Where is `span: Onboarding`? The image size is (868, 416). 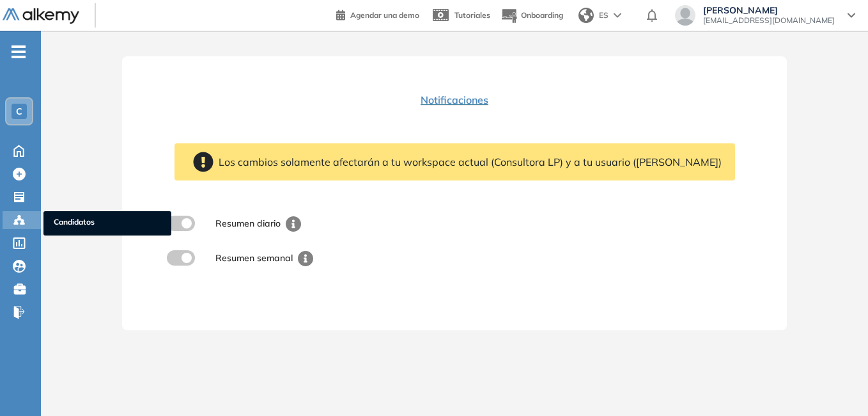 span: Onboarding is located at coordinates (542, 15).